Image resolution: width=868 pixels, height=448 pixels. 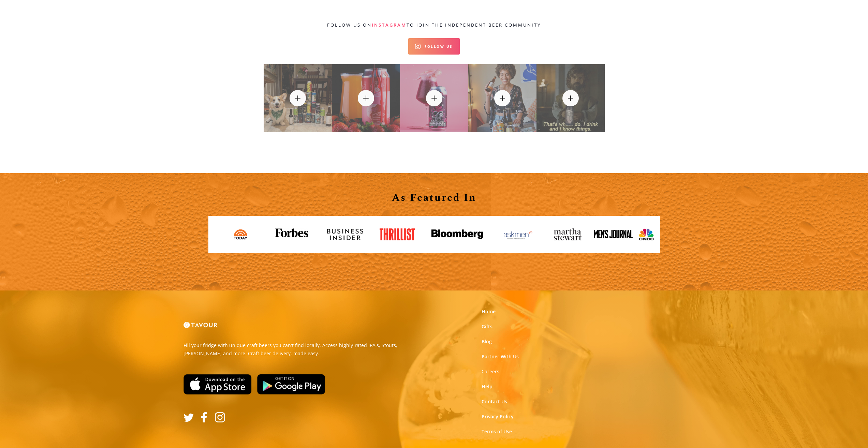 I want to click on p: Fill your fridge with unique craft beers you can't find locally. Access highly-rated IPA's, Stout..., so click(x=306, y=350).